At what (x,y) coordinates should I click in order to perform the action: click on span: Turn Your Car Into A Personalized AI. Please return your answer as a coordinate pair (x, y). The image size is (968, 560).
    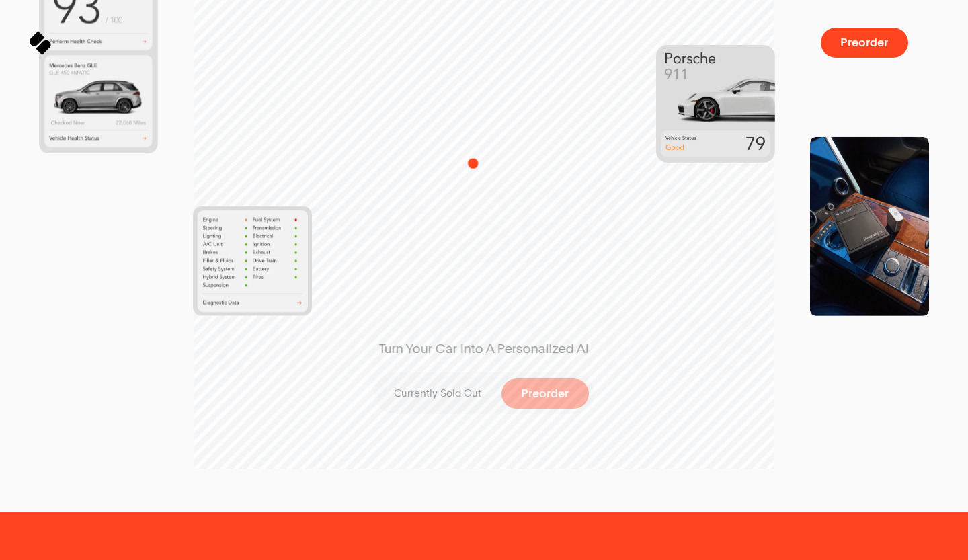
    Looking at the image, I should click on (484, 348).